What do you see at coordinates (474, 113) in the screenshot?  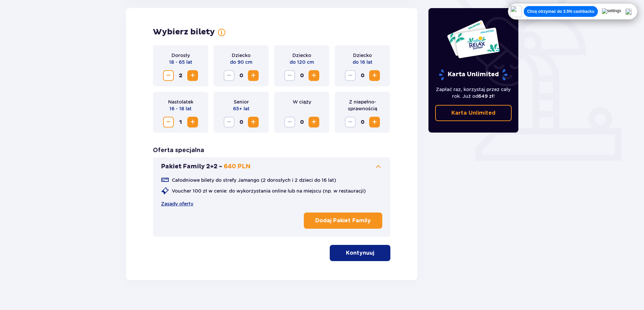 I see `a: Karta Unlimited` at bounding box center [474, 113].